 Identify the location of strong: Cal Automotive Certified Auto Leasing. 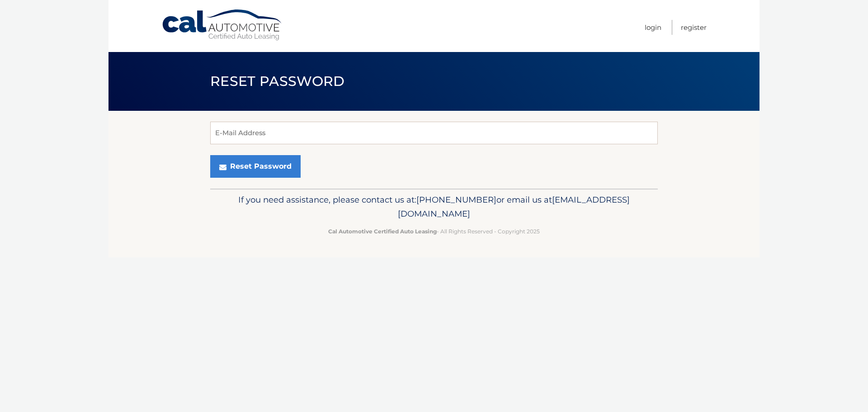
(382, 231).